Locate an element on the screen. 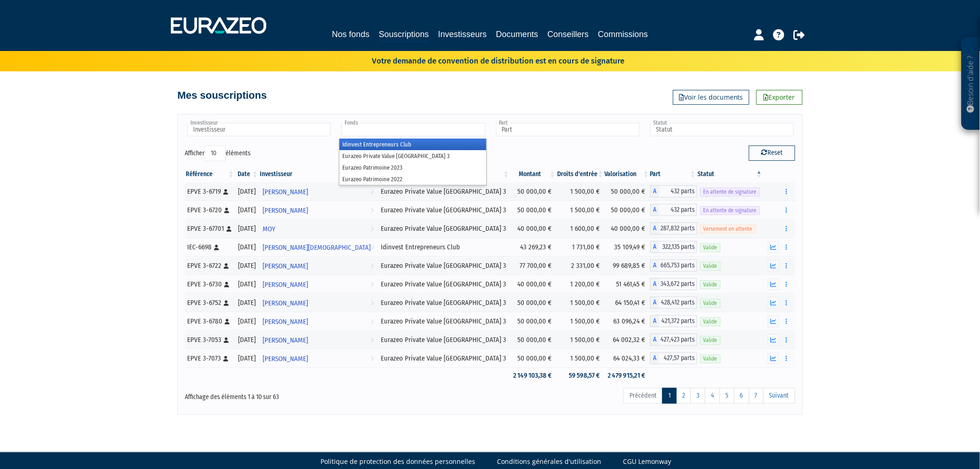  a: 7 is located at coordinates (756, 395).